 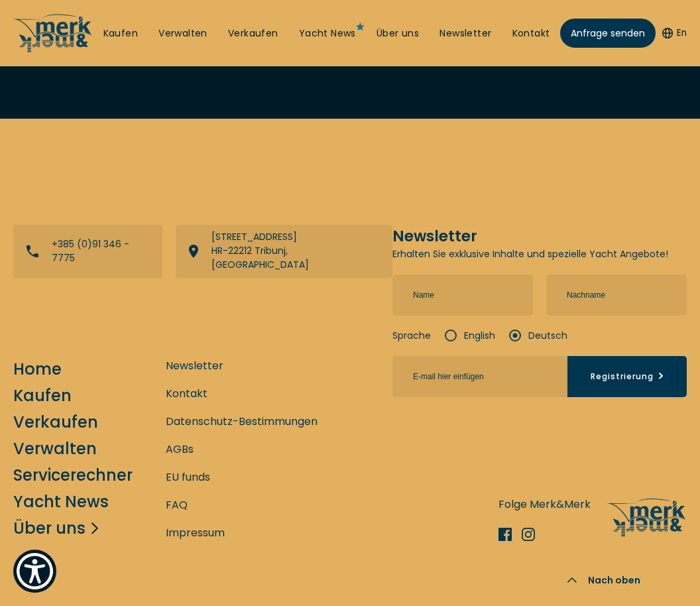 What do you see at coordinates (284, 251) in the screenshot?
I see `a: View directions on a map` at bounding box center [284, 251].